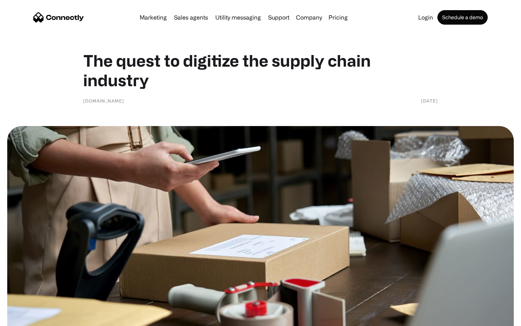  What do you see at coordinates (153, 17) in the screenshot?
I see `a: Marketing` at bounding box center [153, 17].